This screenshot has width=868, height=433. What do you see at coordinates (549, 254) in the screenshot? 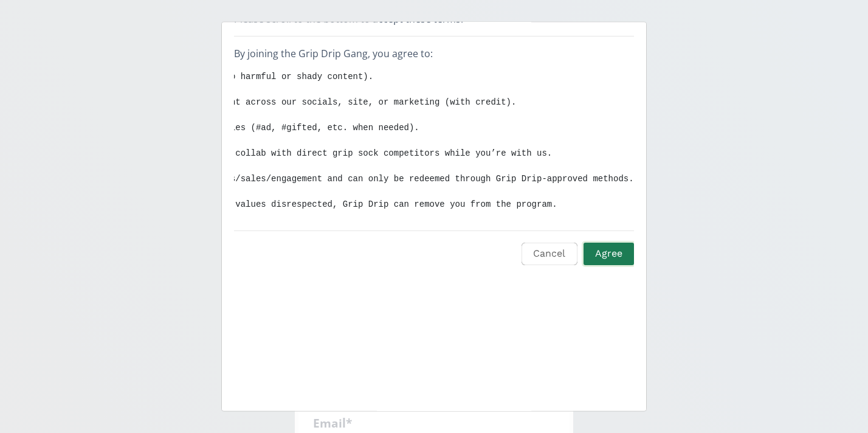
I see `button: Cancel` at bounding box center [549, 254].